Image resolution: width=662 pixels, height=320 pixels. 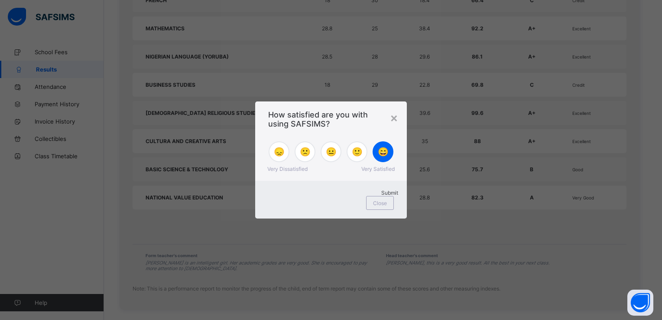 What do you see at coordinates (389, 192) in the screenshot?
I see `span: Submit` at bounding box center [389, 192].